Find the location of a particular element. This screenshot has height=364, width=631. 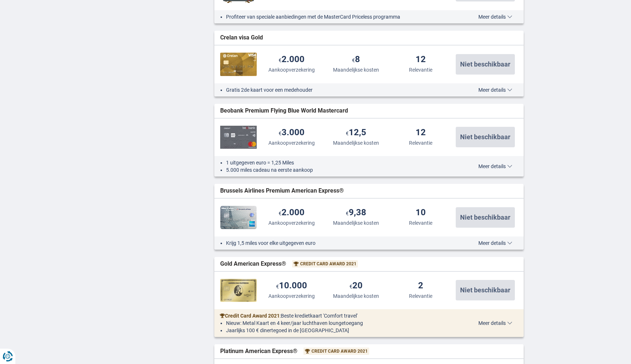

div: 8 is located at coordinates (356, 59).